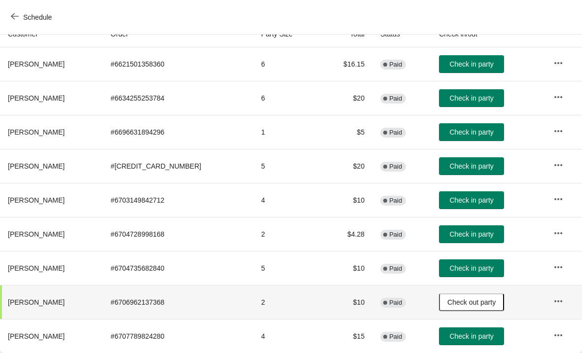  Describe the element at coordinates (38, 17) in the screenshot. I see `span: Schedule` at that location.